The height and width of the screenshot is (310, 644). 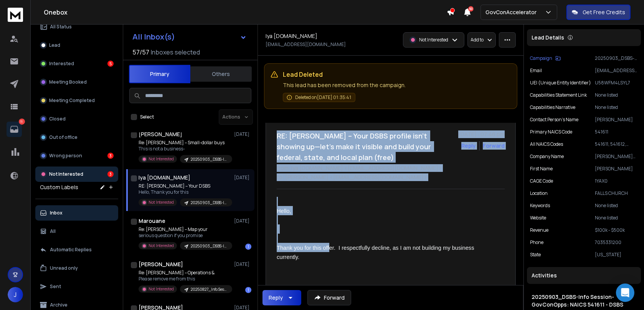 What do you see at coordinates (246, 12) in the screenshot?
I see `h1: Onebox` at bounding box center [246, 12].